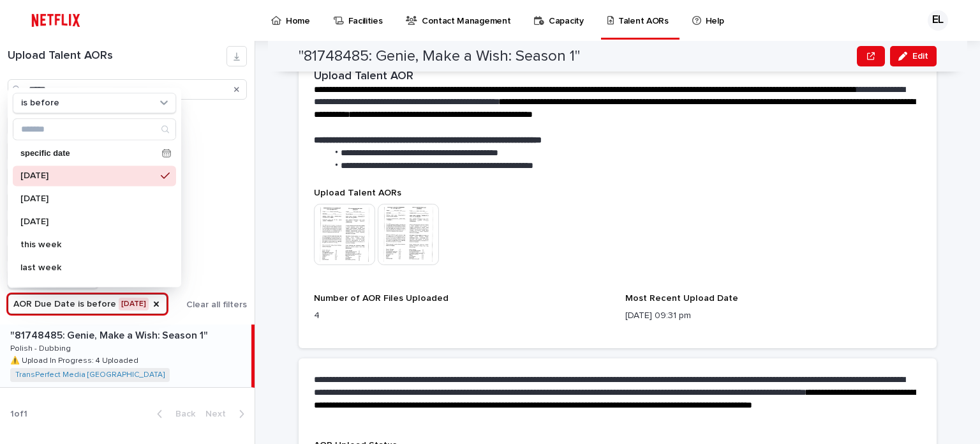 This screenshot has width=980, height=444. What do you see at coordinates (920, 56) in the screenshot?
I see `span: Edit` at bounding box center [920, 56].